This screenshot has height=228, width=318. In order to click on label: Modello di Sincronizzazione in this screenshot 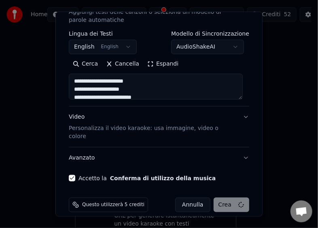, I will do `click(210, 34)`.